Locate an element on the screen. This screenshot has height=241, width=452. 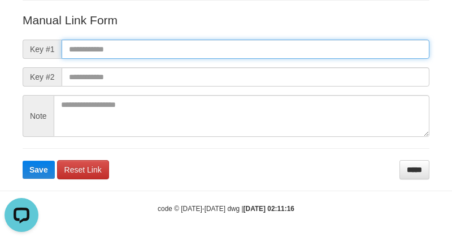
span: Note is located at coordinates (38, 116).